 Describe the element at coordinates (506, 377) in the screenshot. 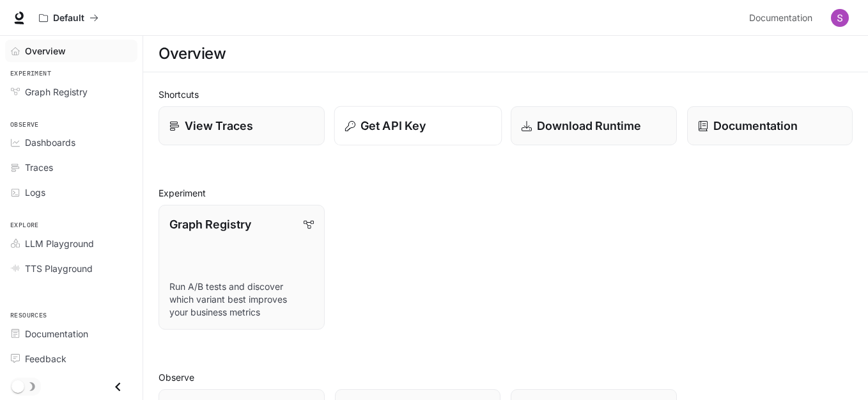

I see `h2: Observe` at that location.